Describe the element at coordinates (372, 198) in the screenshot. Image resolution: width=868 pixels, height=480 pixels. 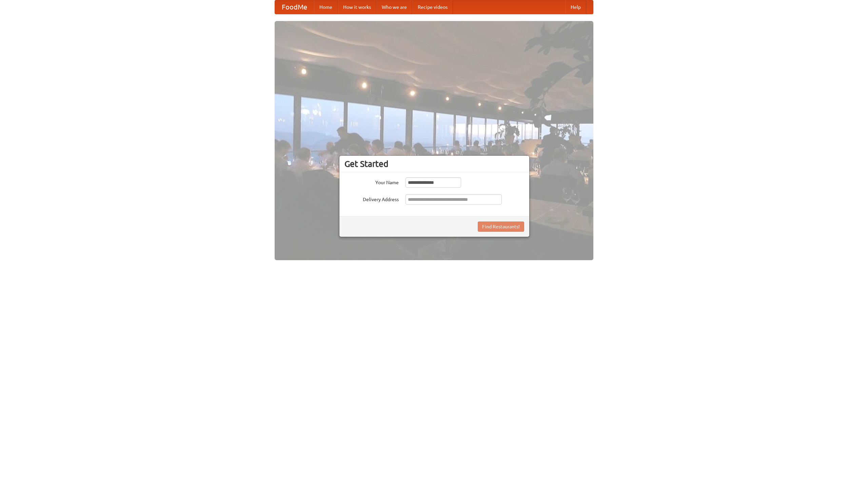
I see `label: Delivery Address` at that location.